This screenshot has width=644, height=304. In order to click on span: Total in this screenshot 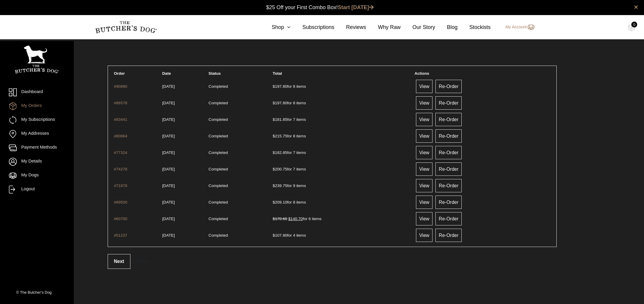, I will do `click(277, 74)`.